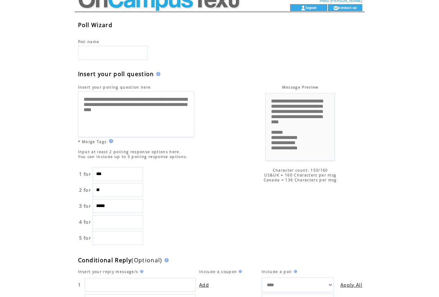 Image resolution: width=439 pixels, height=297 pixels. What do you see at coordinates (300, 175) in the screenshot?
I see `span: US&UK = 160 Characters per msg` at bounding box center [300, 175].